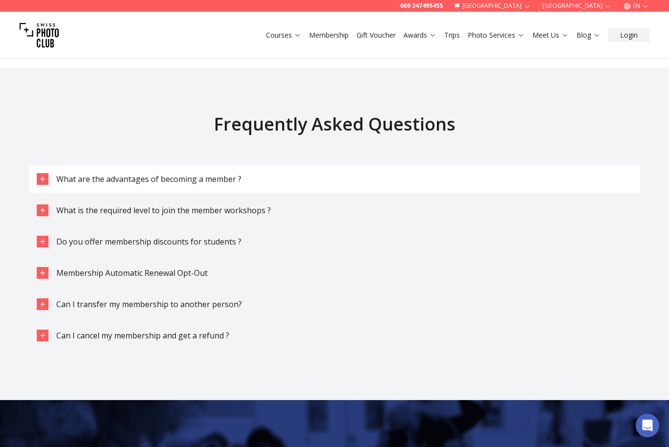 This screenshot has width=669, height=447. I want to click on span: Membership Automatic Renewal Opt-Out, so click(132, 273).